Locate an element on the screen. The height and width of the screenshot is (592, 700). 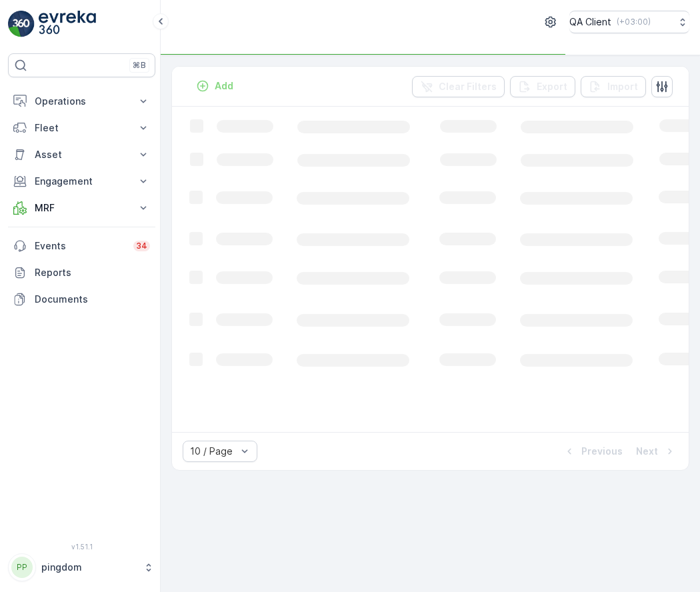
p: Reports is located at coordinates (92, 273).